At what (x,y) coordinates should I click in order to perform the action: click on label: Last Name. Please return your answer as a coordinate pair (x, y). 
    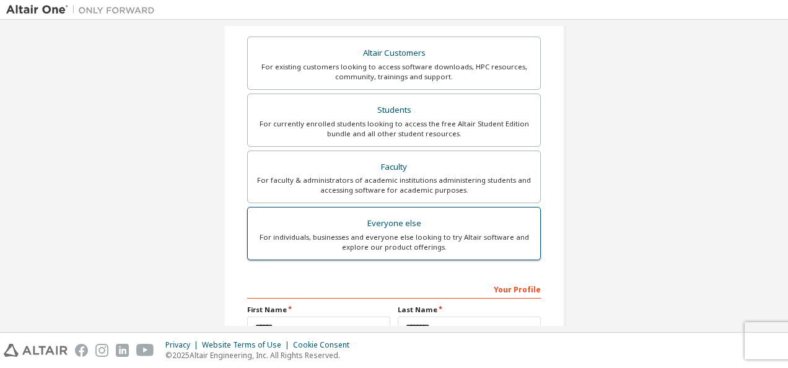
    Looking at the image, I should click on (469, 310).